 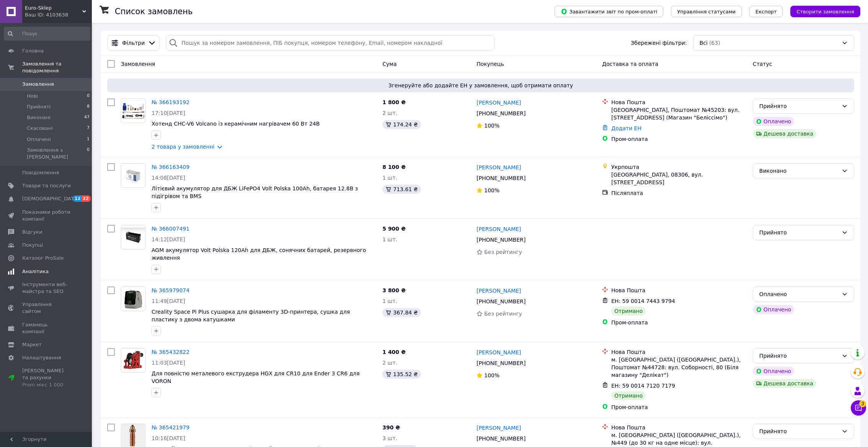 What do you see at coordinates (46, 288) in the screenshot?
I see `span: Інструменти веб-майстра та SEO` at bounding box center [46, 288].